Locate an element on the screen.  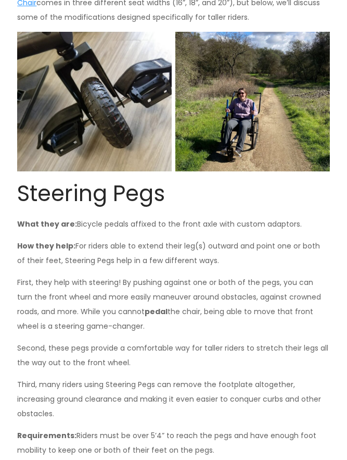
img: Configuring the GRIT Freedom Chair for Tall Riders steering pegs: closeup of bike pedals with str... is located at coordinates (94, 101).